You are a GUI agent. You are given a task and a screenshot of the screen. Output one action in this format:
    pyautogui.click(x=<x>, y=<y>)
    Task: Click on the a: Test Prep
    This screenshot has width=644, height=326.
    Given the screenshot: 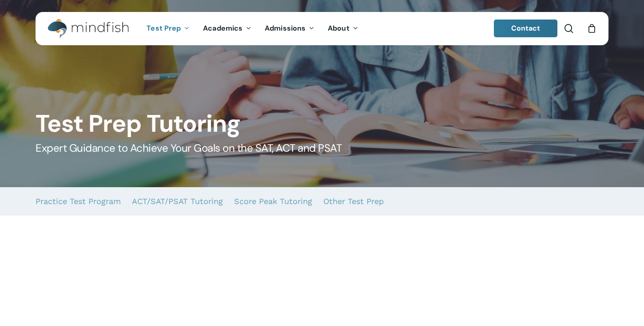 What is the action you would take?
    pyautogui.click(x=168, y=28)
    